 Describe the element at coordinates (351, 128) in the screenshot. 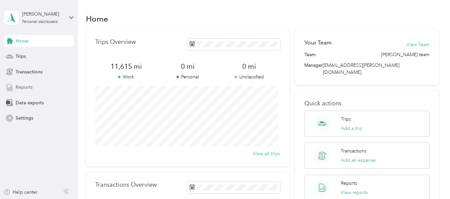

I see `button: Add a trip` at that location.